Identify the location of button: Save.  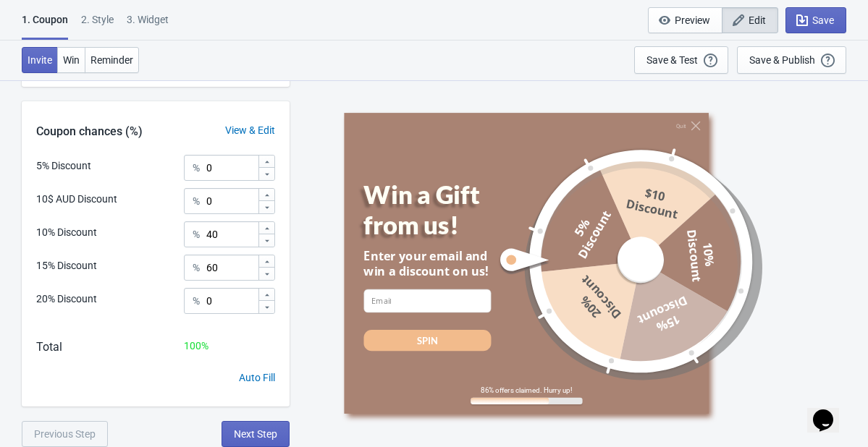
(815, 20).